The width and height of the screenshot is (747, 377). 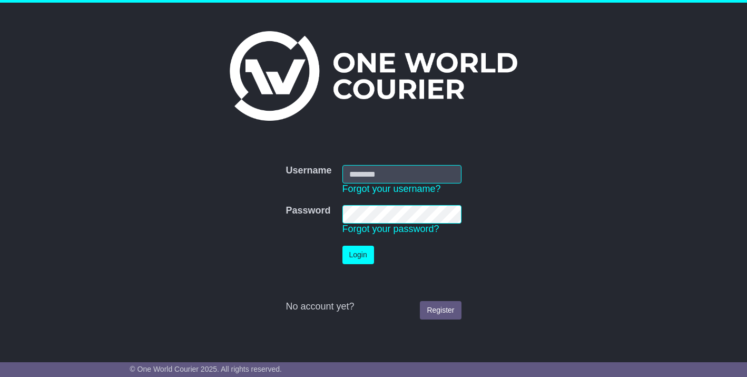 What do you see at coordinates (392, 189) in the screenshot?
I see `a: Forgot your username?` at bounding box center [392, 189].